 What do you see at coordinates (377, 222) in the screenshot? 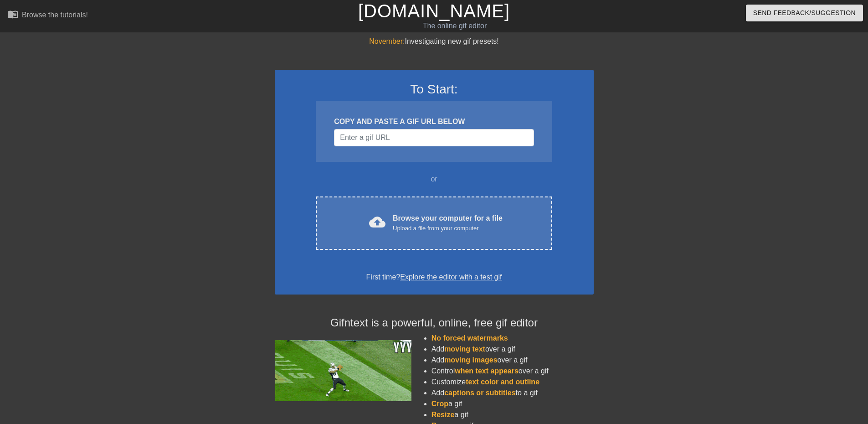
I see `span: cloud_upload` at bounding box center [377, 222].